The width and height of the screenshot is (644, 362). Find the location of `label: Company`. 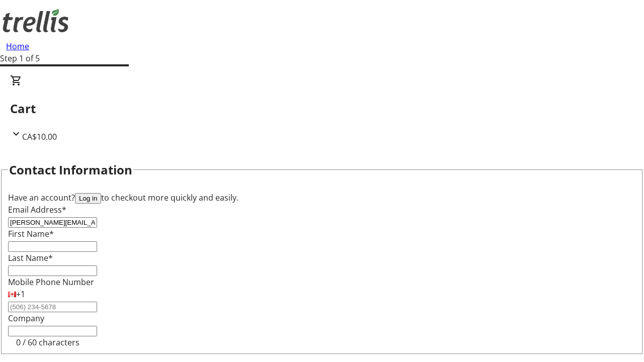

label: Company is located at coordinates (26, 319).